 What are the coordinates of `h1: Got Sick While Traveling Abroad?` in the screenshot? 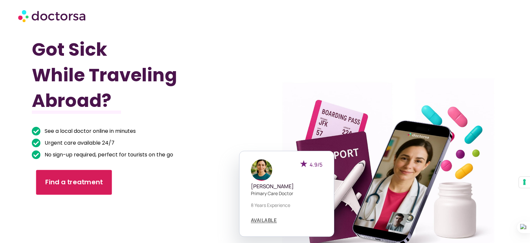 It's located at (131, 75).